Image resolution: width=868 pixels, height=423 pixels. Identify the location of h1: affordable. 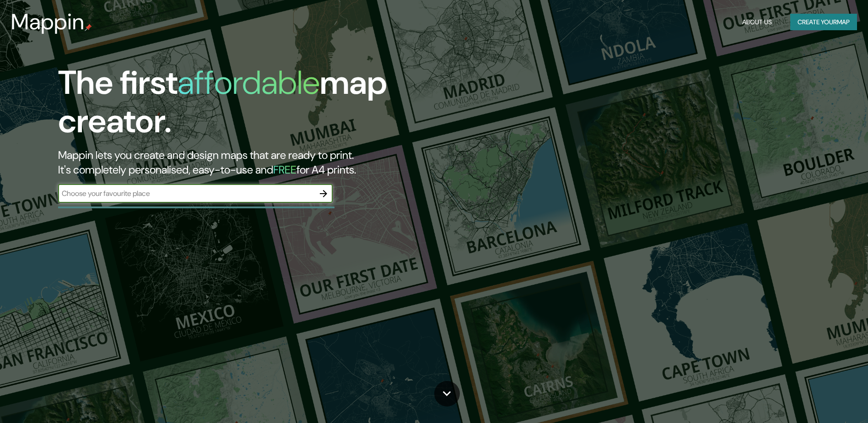
(248, 82).